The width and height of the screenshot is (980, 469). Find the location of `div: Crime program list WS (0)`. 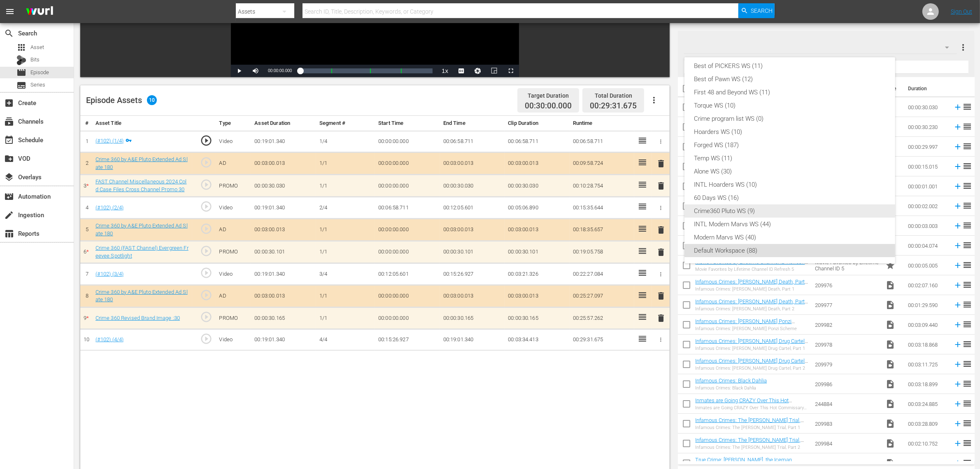

div: Crime program list WS (0) is located at coordinates (790, 119).